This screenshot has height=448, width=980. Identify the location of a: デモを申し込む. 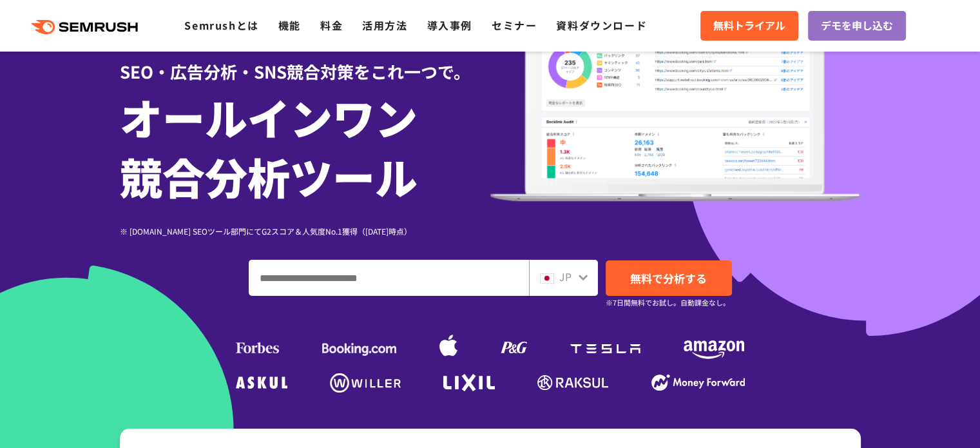
(857, 26).